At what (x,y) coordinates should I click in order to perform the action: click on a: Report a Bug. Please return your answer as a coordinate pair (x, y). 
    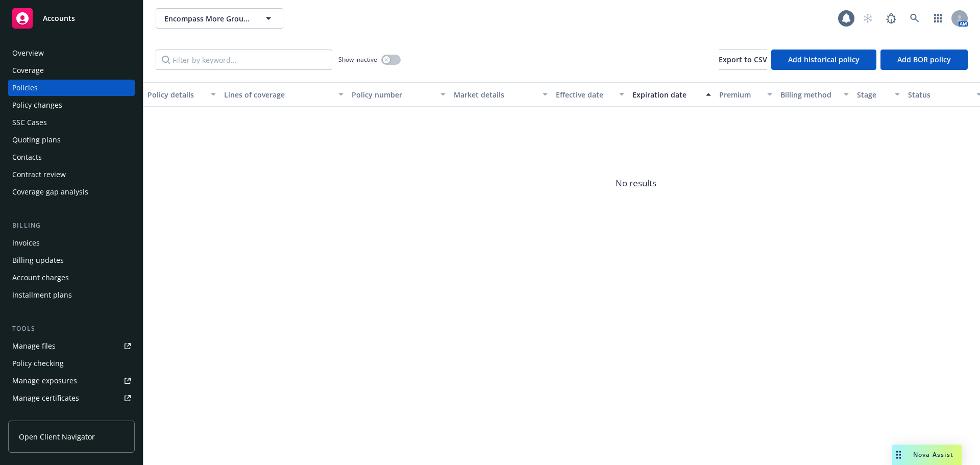
    Looking at the image, I should click on (892, 19).